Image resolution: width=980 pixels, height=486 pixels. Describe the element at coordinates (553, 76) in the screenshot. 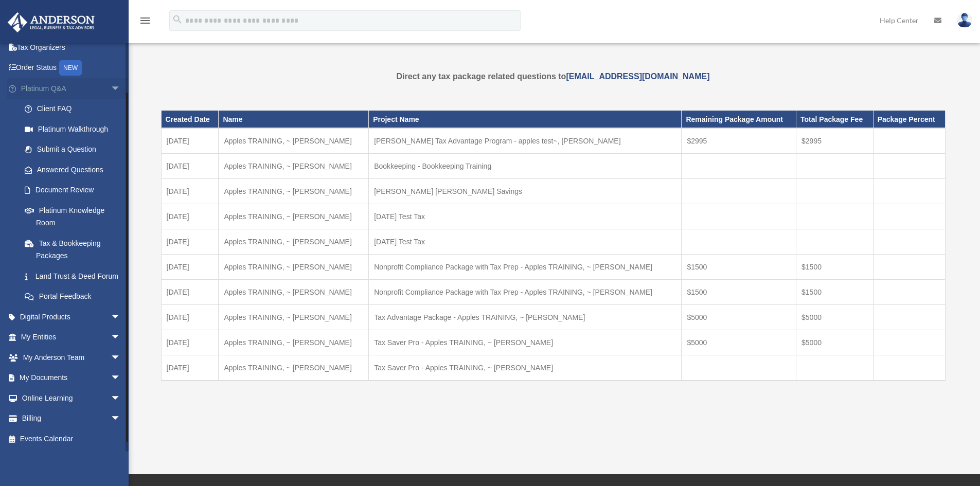

I see `strong: Direct any tax package related questions to` at that location.